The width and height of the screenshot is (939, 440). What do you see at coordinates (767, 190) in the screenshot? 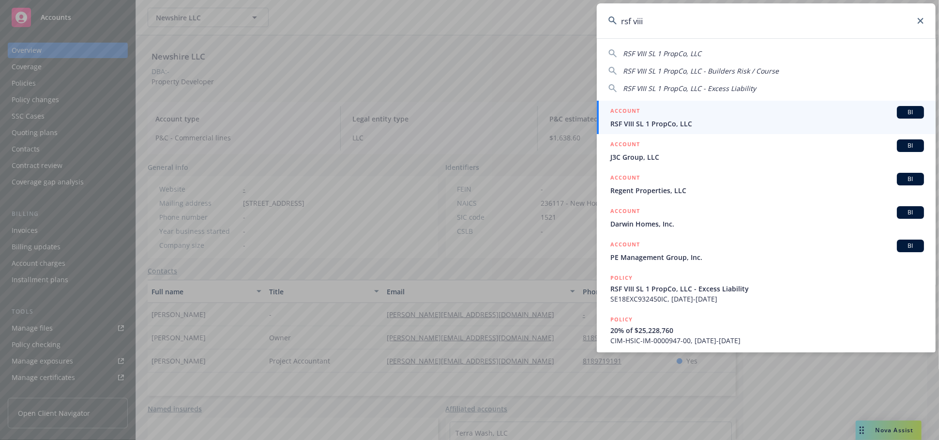
I see `span: Regent Properties, LLC` at bounding box center [767, 190].